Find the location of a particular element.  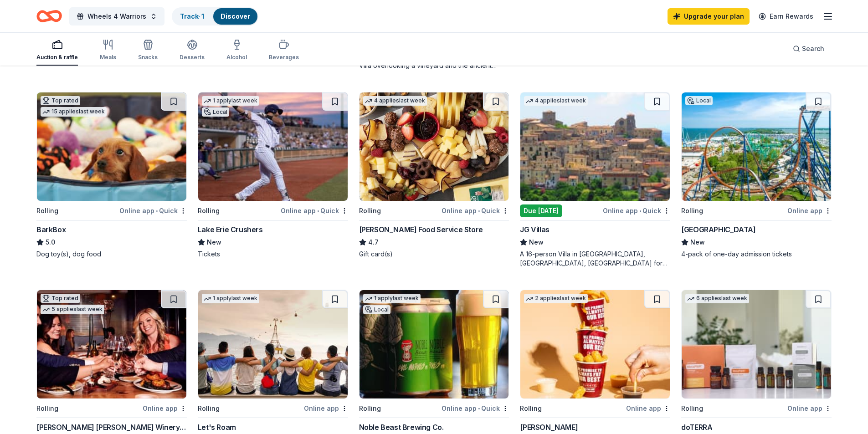

span: 5.0 is located at coordinates (50, 242).